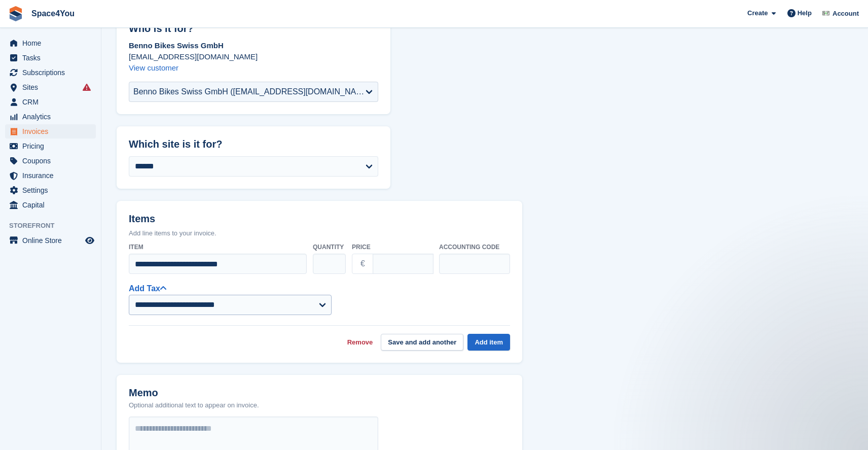 The height and width of the screenshot is (450, 868). I want to click on span: Invoices, so click(53, 131).